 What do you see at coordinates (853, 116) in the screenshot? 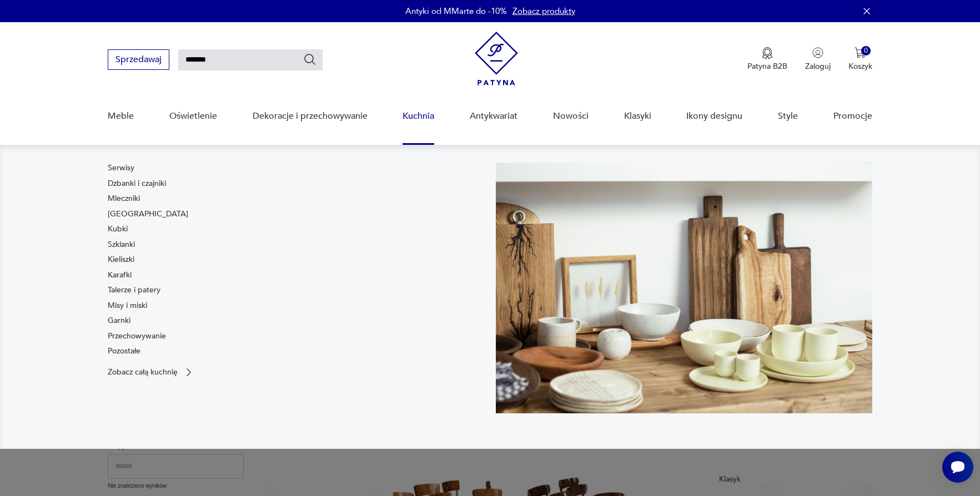
I see `a: Promocje` at bounding box center [853, 116].